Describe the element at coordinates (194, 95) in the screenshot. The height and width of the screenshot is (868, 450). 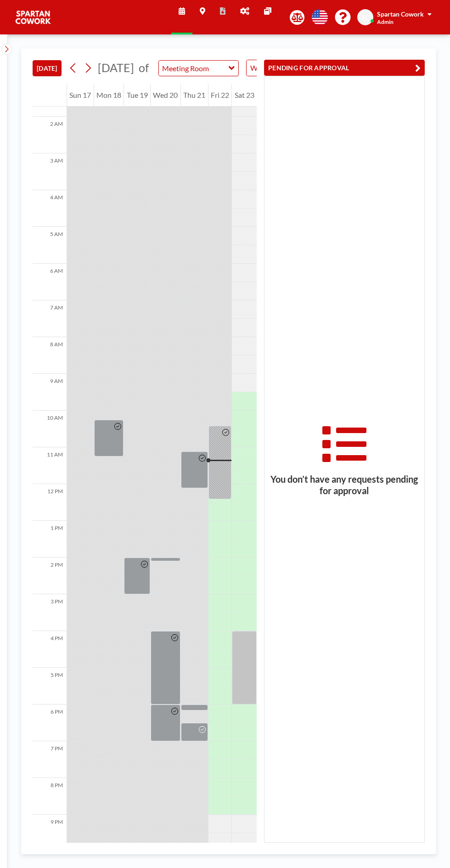
I see `div: Thu 21` at that location.